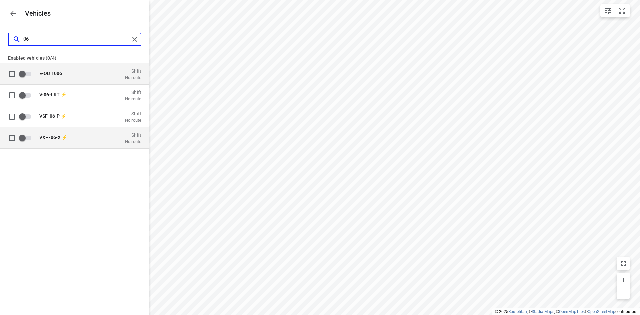 The height and width of the screenshot is (315, 640). I want to click on span: E-OB 10, so click(51, 73).